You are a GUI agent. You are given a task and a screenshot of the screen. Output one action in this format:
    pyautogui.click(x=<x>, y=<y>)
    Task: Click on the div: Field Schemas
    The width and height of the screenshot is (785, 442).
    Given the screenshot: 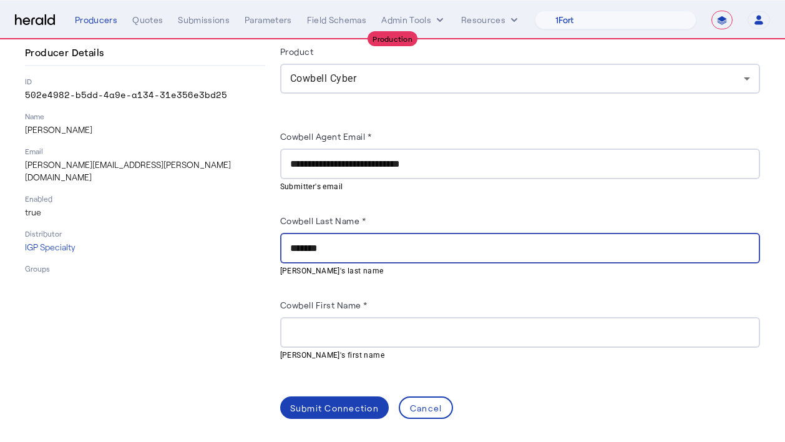 What is the action you would take?
    pyautogui.click(x=337, y=20)
    